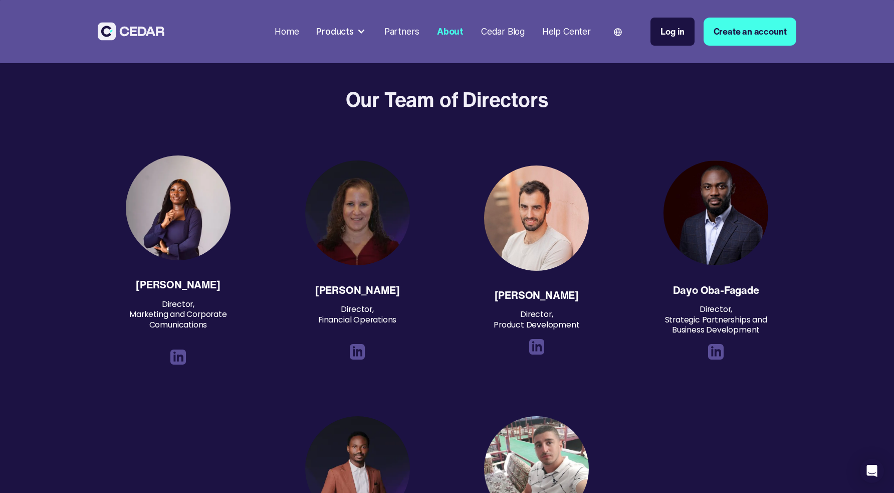 Image resolution: width=894 pixels, height=493 pixels. I want to click on a: Cedar Blog, so click(503, 32).